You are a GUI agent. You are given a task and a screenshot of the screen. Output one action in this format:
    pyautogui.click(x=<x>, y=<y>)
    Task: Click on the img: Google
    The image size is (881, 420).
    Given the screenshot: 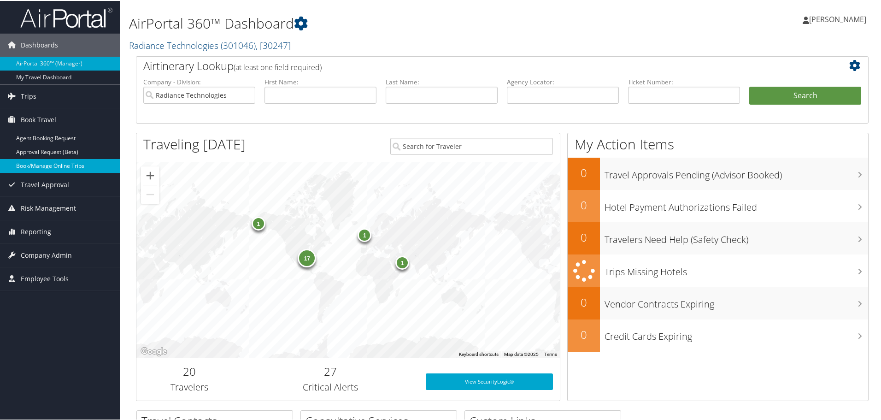 What is the action you would take?
    pyautogui.click(x=154, y=351)
    